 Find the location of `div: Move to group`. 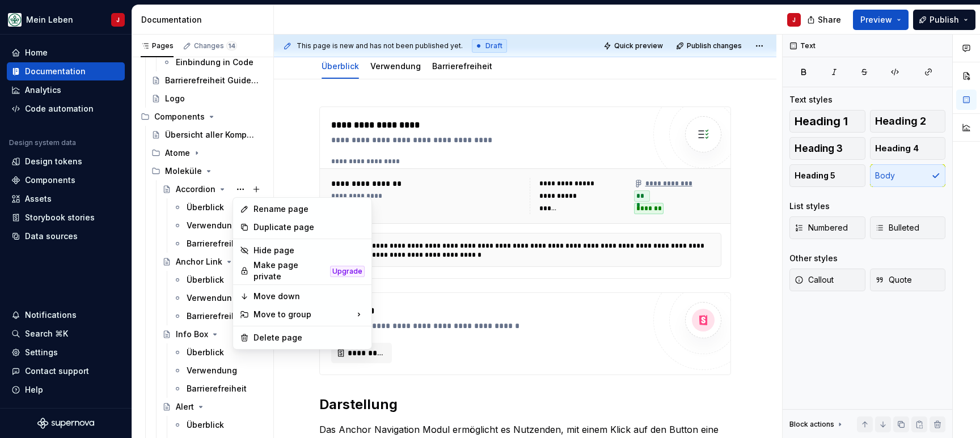

div: Move to group is located at coordinates (302, 315).